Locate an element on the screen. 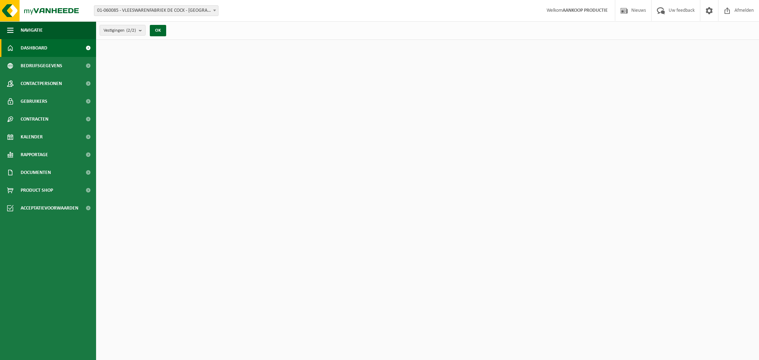 This screenshot has height=360, width=759. span: Vestigingen is located at coordinates (120, 31).